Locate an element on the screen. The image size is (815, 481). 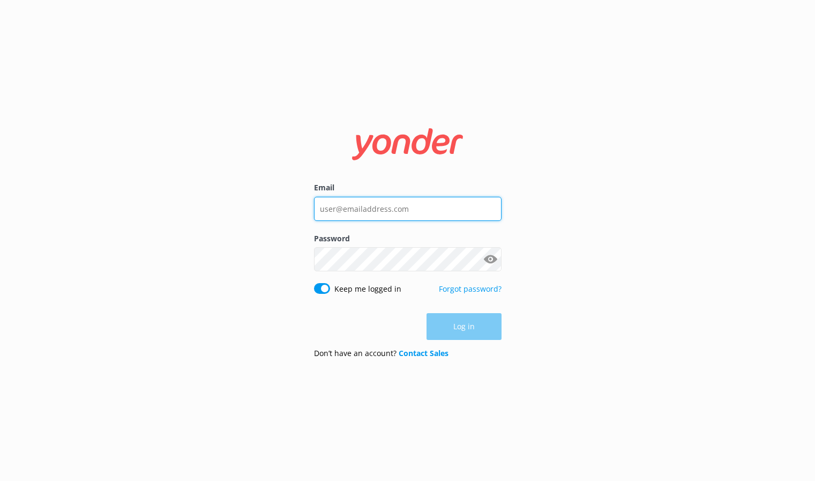
label: Email is located at coordinates (408, 188).